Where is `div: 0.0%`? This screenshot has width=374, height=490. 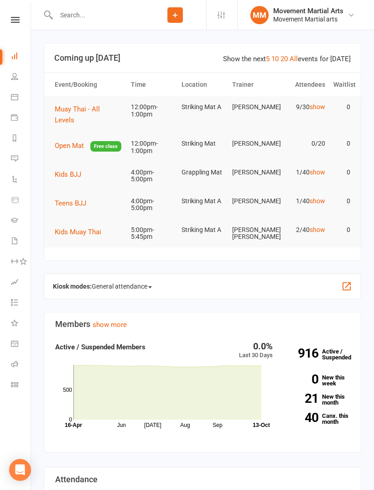
div: 0.0% is located at coordinates (256, 346).